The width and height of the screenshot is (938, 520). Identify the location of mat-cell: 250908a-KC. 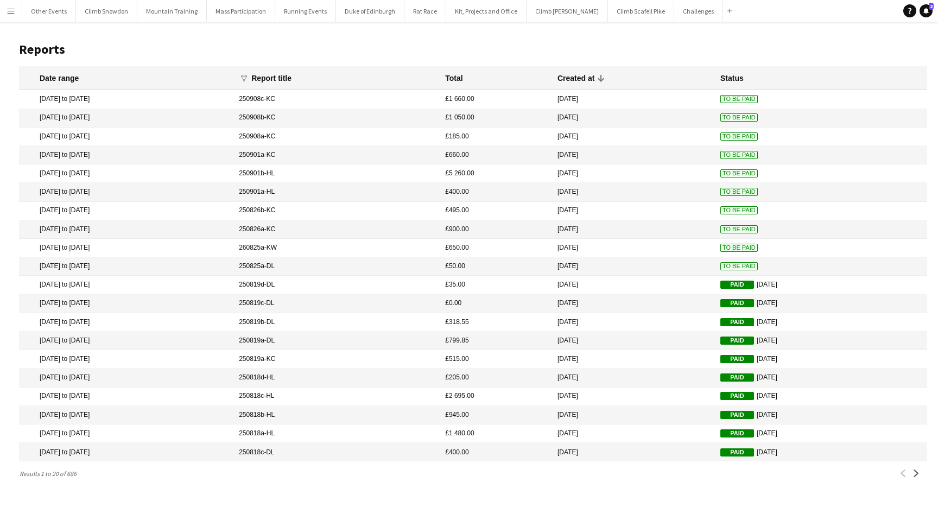
(337, 137).